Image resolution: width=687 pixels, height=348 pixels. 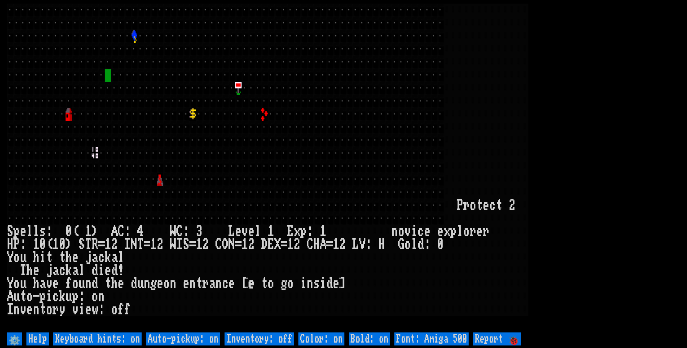 I want to click on div: x, so click(x=297, y=232).